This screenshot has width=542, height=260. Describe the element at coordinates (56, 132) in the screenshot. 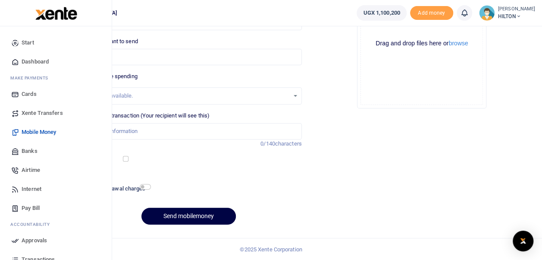

I see `a: Mobile Money` at that location.